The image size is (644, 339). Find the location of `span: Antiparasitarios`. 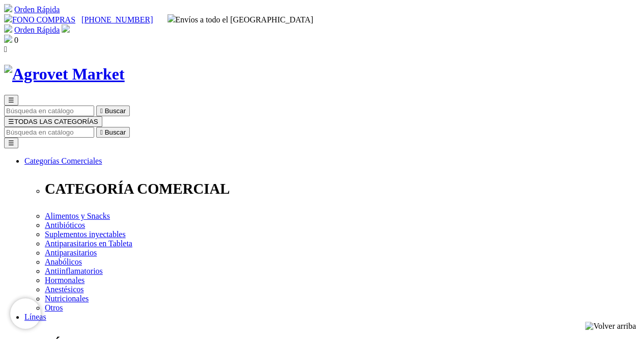

span: Antiparasitarios is located at coordinates (71, 253).